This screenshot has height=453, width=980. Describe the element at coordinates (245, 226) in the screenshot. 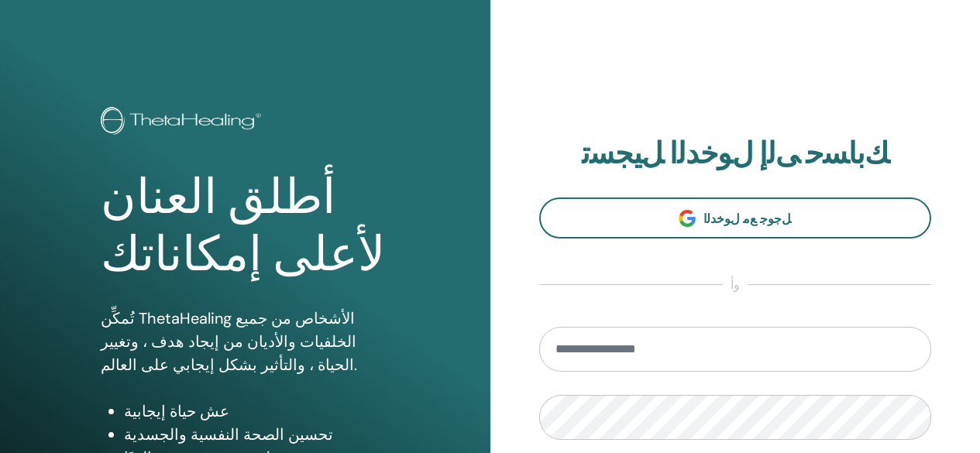

I see `h1: أطلق العنان لأعلى إمكاناتك` at that location.